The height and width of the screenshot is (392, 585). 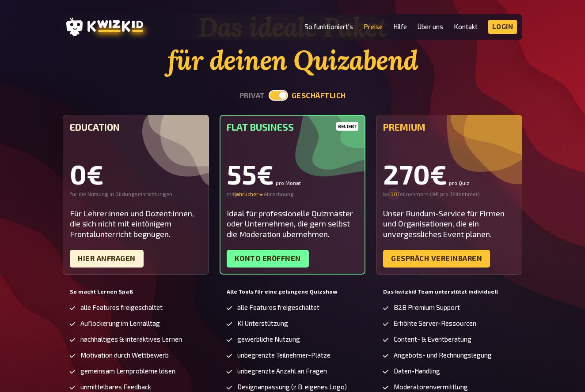 What do you see at coordinates (268, 259) in the screenshot?
I see `a: Konto eröffnen` at bounding box center [268, 259].